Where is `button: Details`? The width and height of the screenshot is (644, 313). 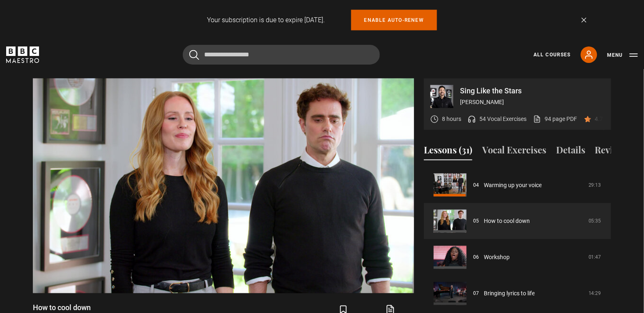 button: Details is located at coordinates (570, 151).